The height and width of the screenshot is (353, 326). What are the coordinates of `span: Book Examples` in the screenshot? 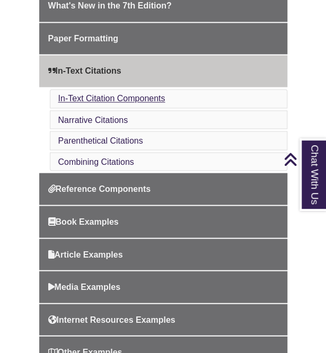 It's located at (83, 221).